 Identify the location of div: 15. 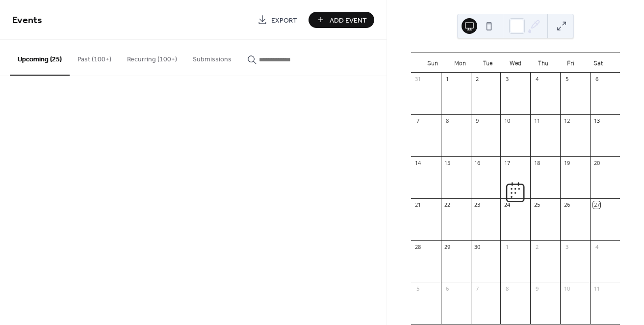
(447, 162).